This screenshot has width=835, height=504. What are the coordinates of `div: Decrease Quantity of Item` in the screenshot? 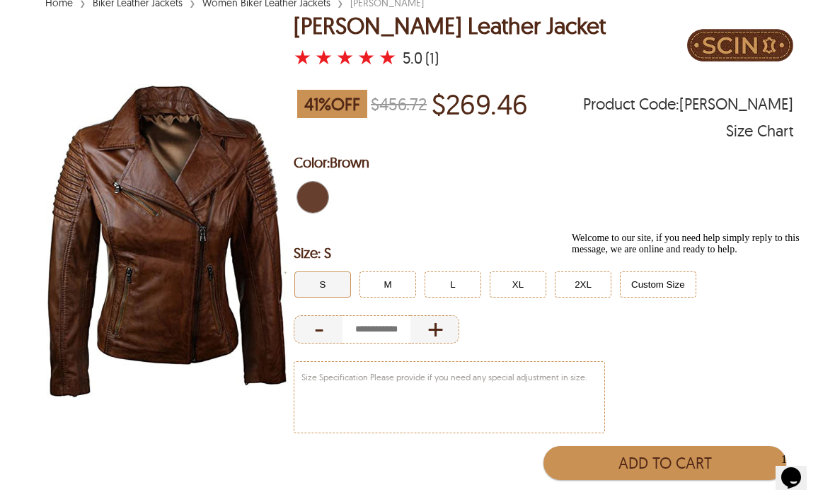 It's located at (317, 330).